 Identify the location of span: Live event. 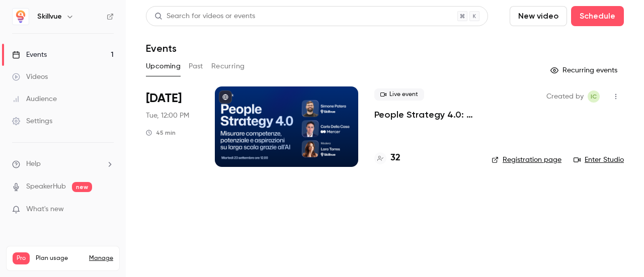
(399, 95).